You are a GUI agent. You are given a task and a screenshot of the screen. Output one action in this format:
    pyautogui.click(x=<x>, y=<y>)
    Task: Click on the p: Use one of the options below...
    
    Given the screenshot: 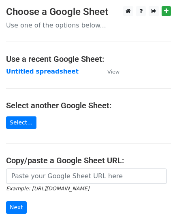 What is the action you would take?
    pyautogui.click(x=88, y=25)
    